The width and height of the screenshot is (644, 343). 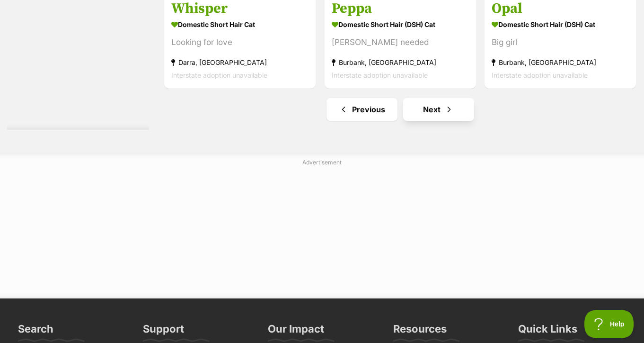 I want to click on strong: Domestic Short Hair Cat, so click(x=240, y=24).